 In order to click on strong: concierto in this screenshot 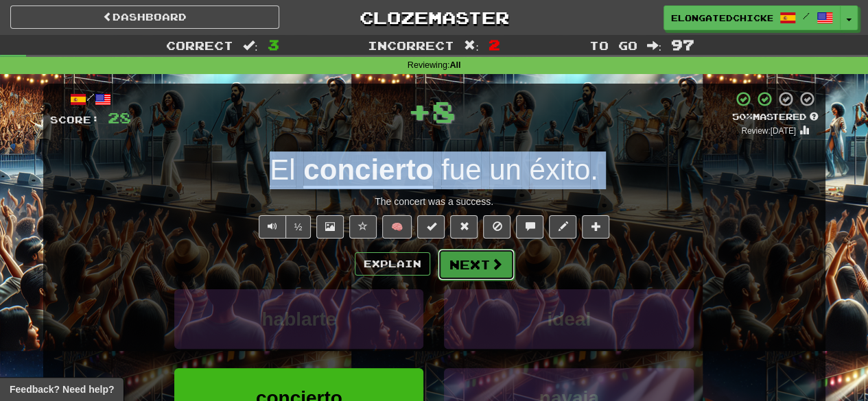, I will do `click(368, 171)`.